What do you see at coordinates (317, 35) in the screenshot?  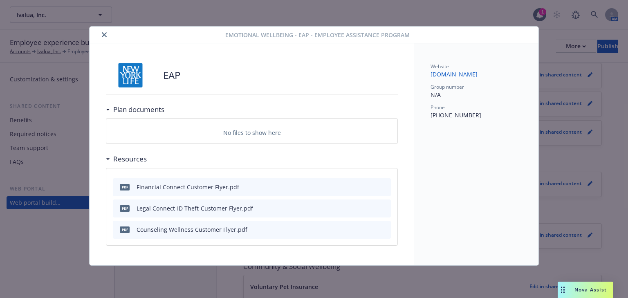 I see `span: Emotional Wellbeing - EAP - Employee Assistance Program` at bounding box center [317, 35].